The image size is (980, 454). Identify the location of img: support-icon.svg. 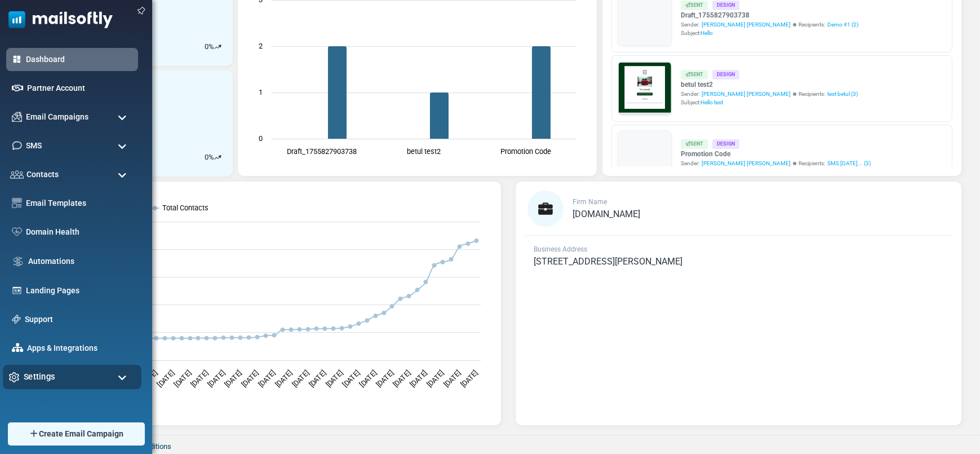
(16, 319).